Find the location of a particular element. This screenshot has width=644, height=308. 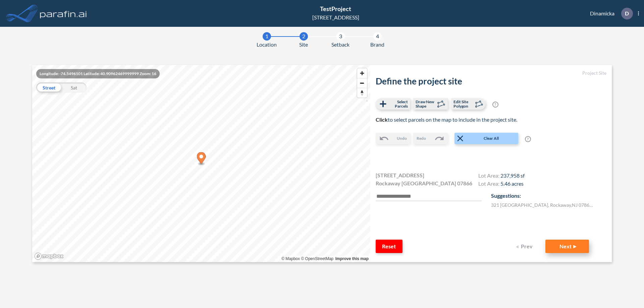

button: Clear All is located at coordinates (486, 138).